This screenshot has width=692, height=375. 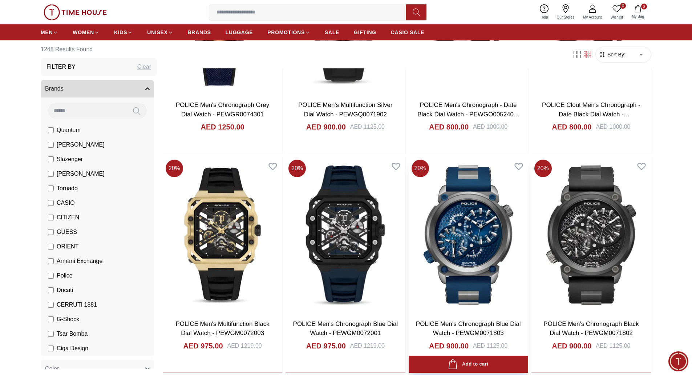 I want to click on span: G-Shock, so click(x=68, y=319).